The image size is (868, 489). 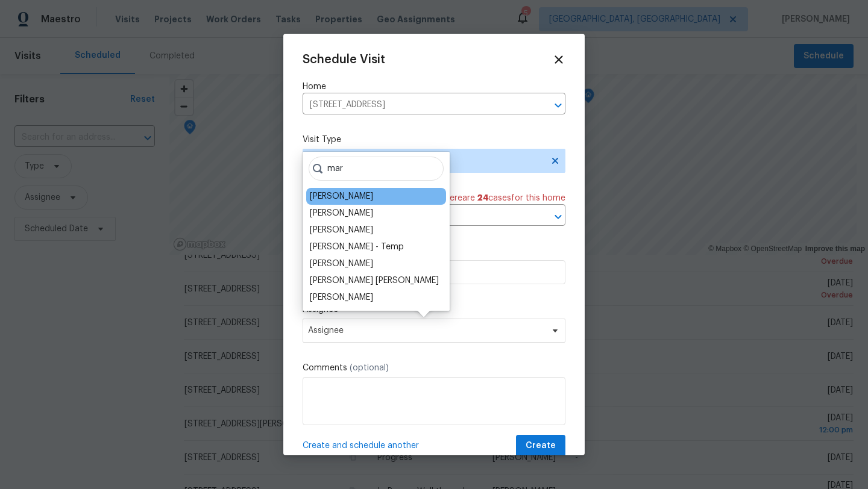 I want to click on span: There are case s for this home, so click(x=502, y=198).